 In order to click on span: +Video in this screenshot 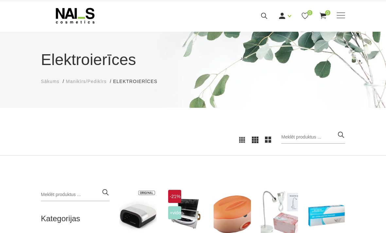, I will do `click(175, 213)`.